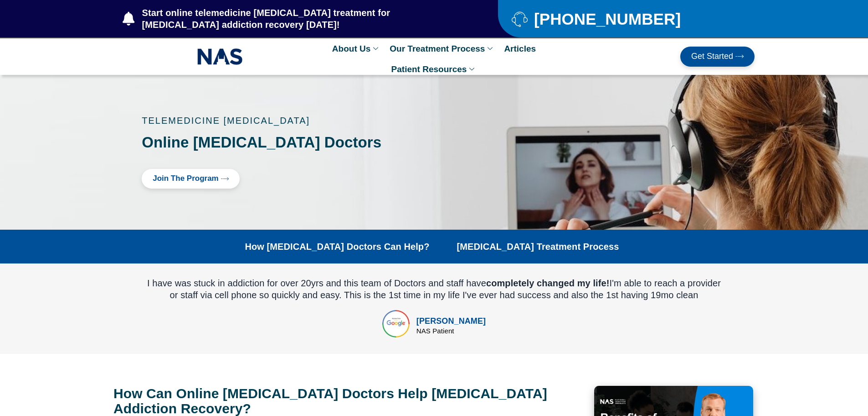 This screenshot has height=416, width=868. Describe the element at coordinates (279, 178) in the screenshot. I see `div: Click here to Join Suboxone Treatment Program with our Top Rated Online Suboxone Doctors` at that location.